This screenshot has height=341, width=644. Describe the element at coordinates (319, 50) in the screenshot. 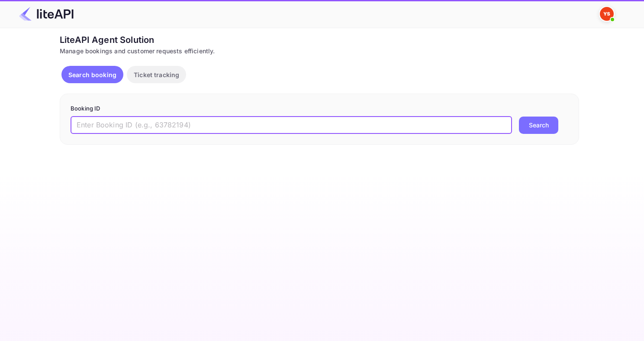

I see `div: Manage bookings and customer requests efficiently.` at that location.